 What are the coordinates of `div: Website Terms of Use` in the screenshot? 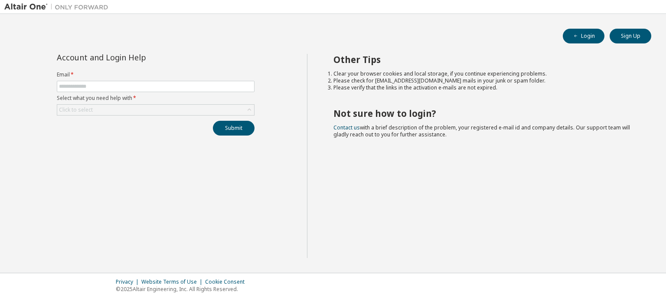 It's located at (173, 281).